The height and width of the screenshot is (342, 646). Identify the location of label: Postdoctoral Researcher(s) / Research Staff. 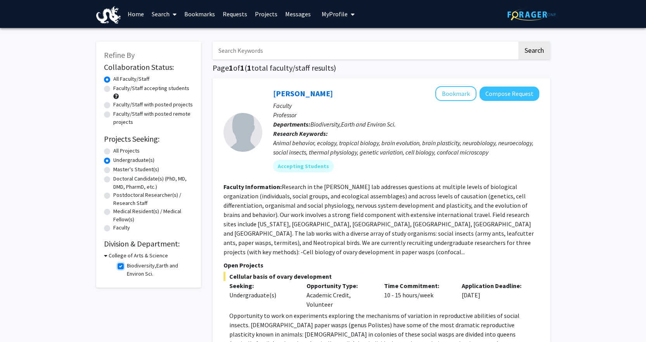
(153, 199).